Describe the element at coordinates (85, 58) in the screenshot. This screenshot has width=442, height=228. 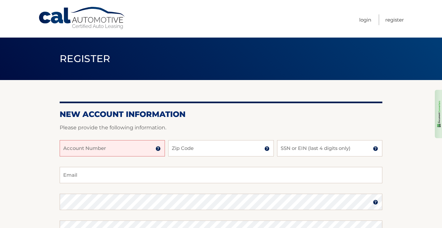
I see `span: Register` at that location.